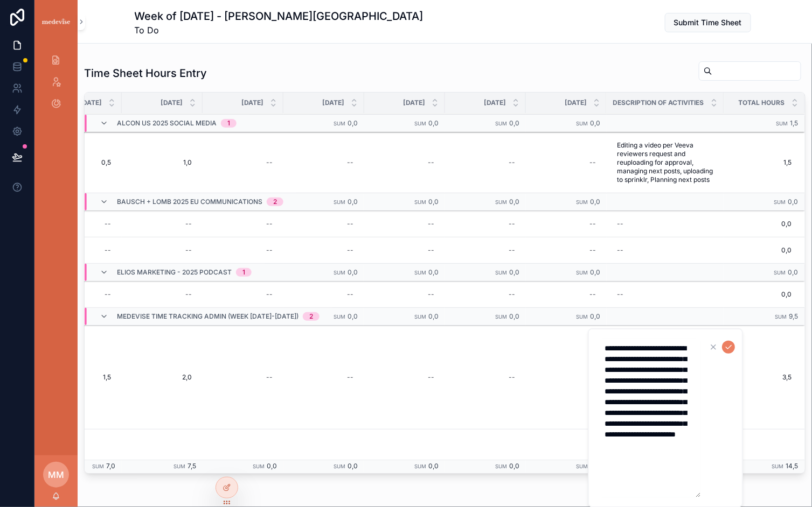 Image resolution: width=812 pixels, height=507 pixels. What do you see at coordinates (762, 102) in the screenshot?
I see `span: Total Hours` at bounding box center [762, 102].